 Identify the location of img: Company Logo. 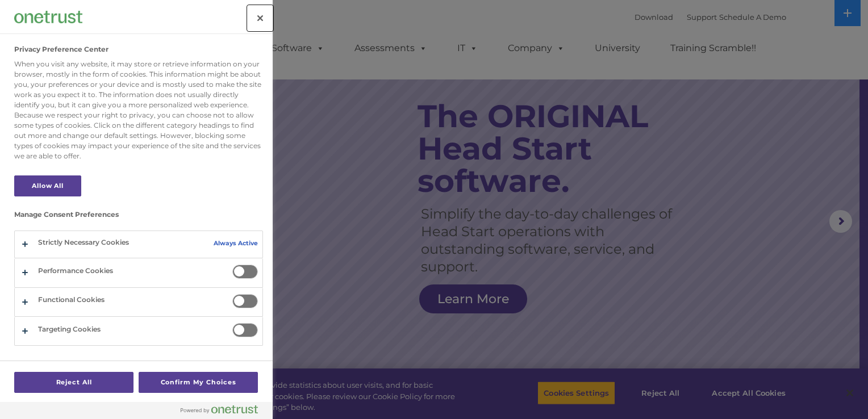
(48, 17).